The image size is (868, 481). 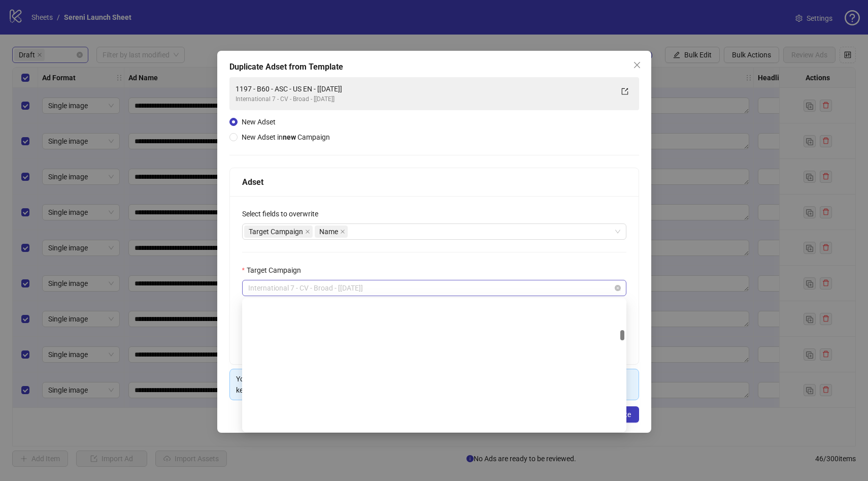 What do you see at coordinates (284, 214) in the screenshot?
I see `label: Select fields to overwrite` at bounding box center [284, 214].